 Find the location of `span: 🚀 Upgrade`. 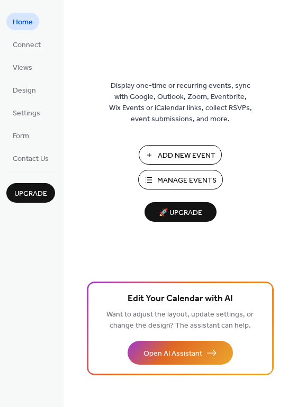

span: 🚀 Upgrade is located at coordinates (180, 213).